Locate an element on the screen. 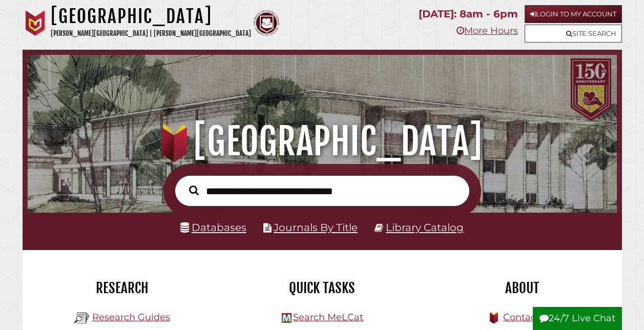 The width and height of the screenshot is (644, 330). h2: Quick Tasks is located at coordinates (322, 288).